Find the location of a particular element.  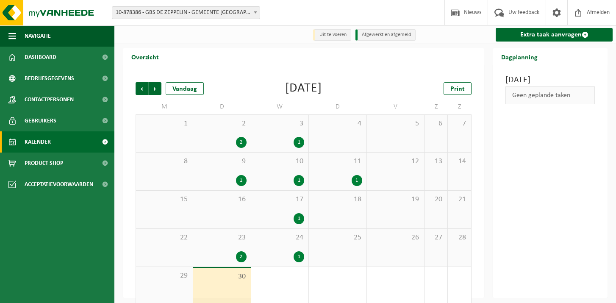

span: 29 is located at coordinates (164, 276).